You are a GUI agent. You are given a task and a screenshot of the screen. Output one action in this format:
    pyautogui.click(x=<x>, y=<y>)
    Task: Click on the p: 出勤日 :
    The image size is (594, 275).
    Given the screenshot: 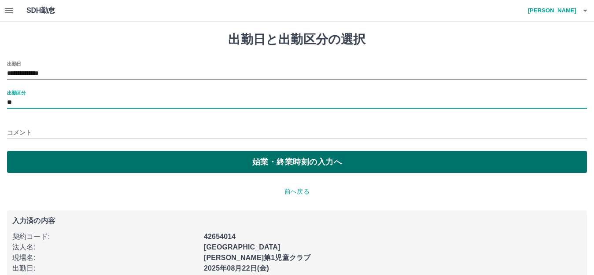 What is the action you would take?
    pyautogui.click(x=105, y=269)
    